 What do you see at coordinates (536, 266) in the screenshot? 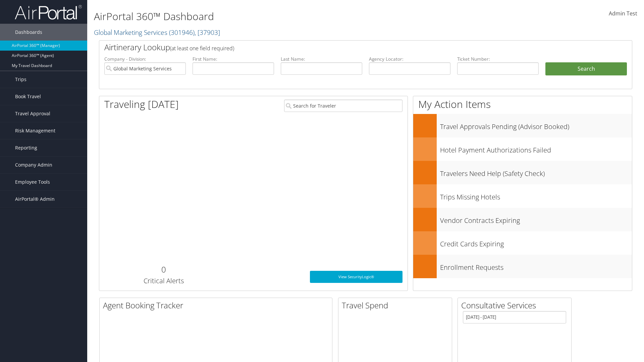
I see `h3: Enrollment Requests` at bounding box center [536, 266].